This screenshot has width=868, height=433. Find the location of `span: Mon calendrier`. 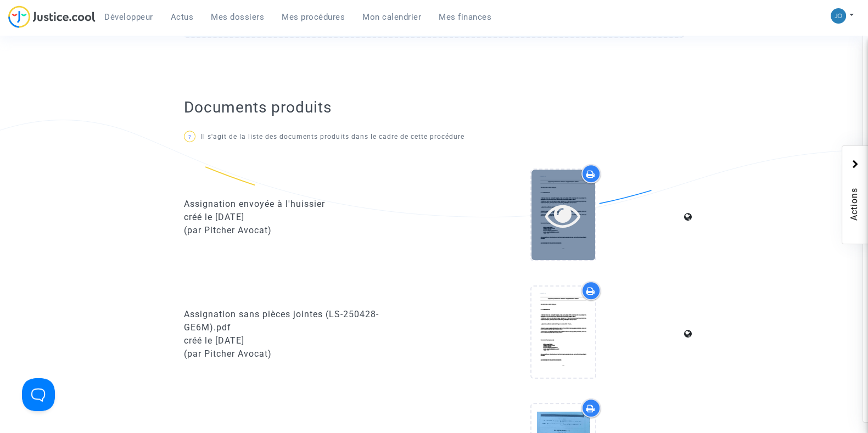

span: Mon calendrier is located at coordinates (391, 17).